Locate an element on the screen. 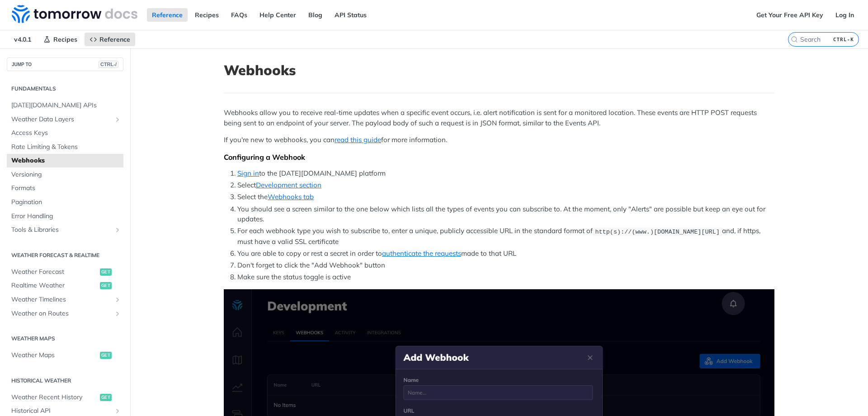 This screenshot has height=416, width=868. li: You should see a screen similar to the one below which lists all the types of events you can subs... is located at coordinates (506, 214).